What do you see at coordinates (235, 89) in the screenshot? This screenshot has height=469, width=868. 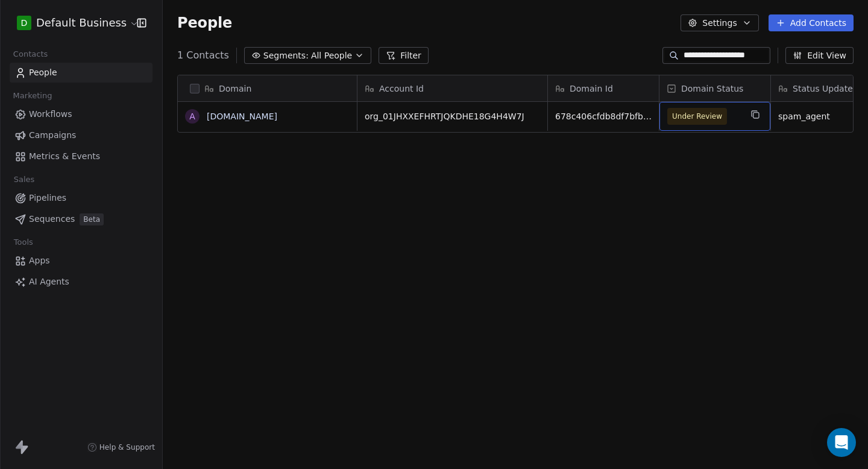 I see `span: Domain` at bounding box center [235, 89].